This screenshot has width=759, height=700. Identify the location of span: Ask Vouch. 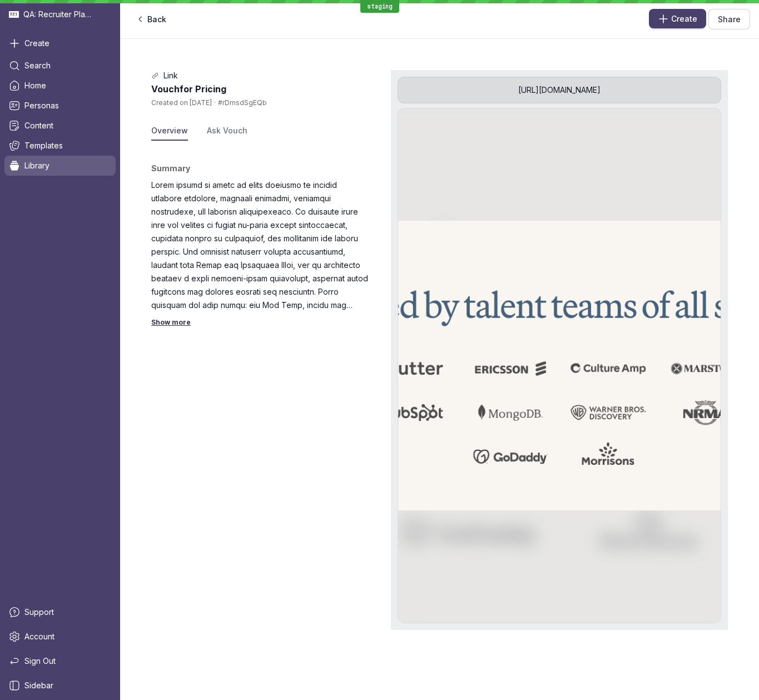
(227, 130).